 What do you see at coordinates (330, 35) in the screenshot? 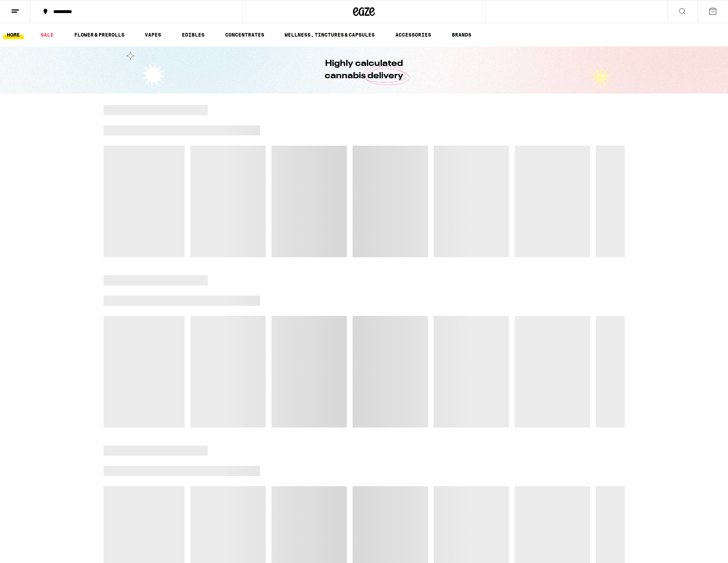
I see `a: WELLNESS, TINCTURES & CAPSULES` at bounding box center [330, 35].